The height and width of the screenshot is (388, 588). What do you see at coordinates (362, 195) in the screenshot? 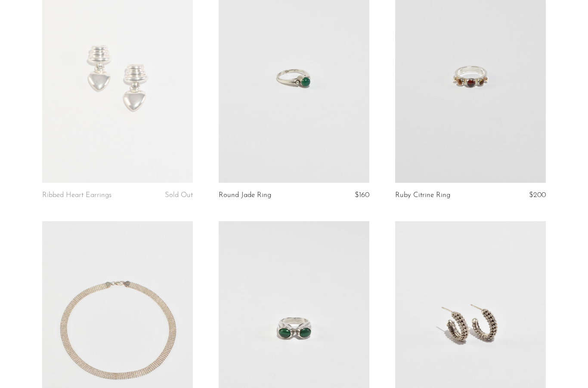
I see `span: $160` at bounding box center [362, 195].